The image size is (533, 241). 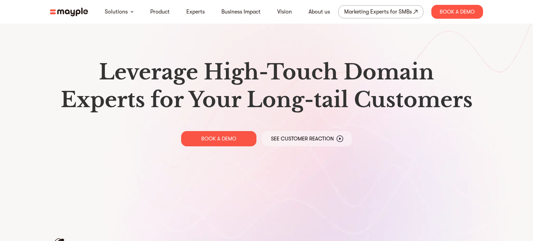 I want to click on div: Marketing Experts for SMBs, so click(x=378, y=12).